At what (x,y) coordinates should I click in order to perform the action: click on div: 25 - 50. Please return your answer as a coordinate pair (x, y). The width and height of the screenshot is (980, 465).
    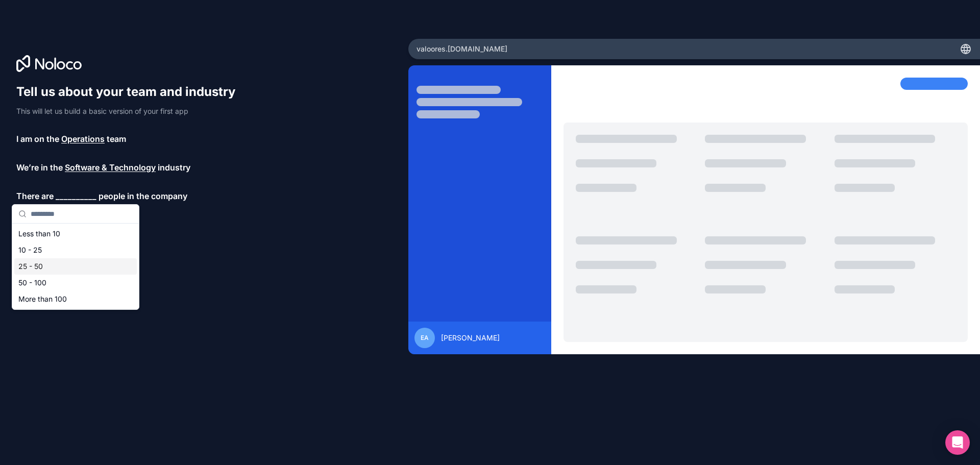
    Looking at the image, I should click on (76, 266).